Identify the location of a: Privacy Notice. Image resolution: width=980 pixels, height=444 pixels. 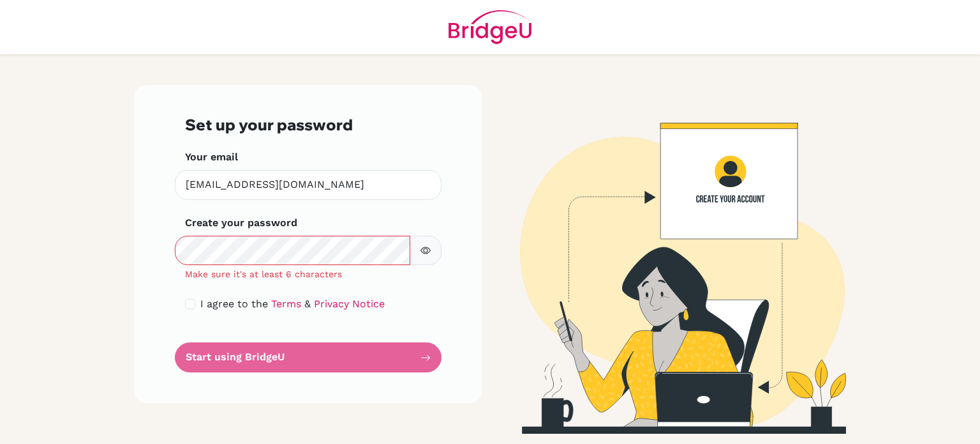
(349, 303).